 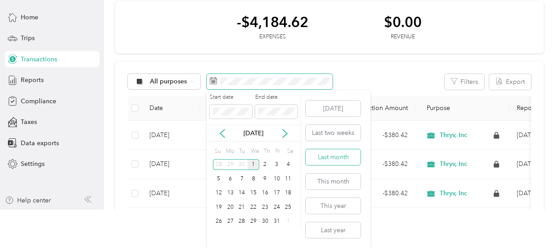 I want to click on button: Filters, so click(x=465, y=81).